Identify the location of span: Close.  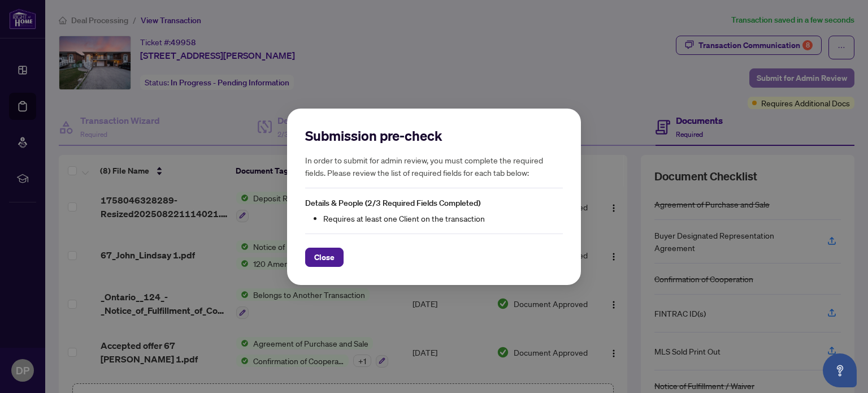
(324, 257).